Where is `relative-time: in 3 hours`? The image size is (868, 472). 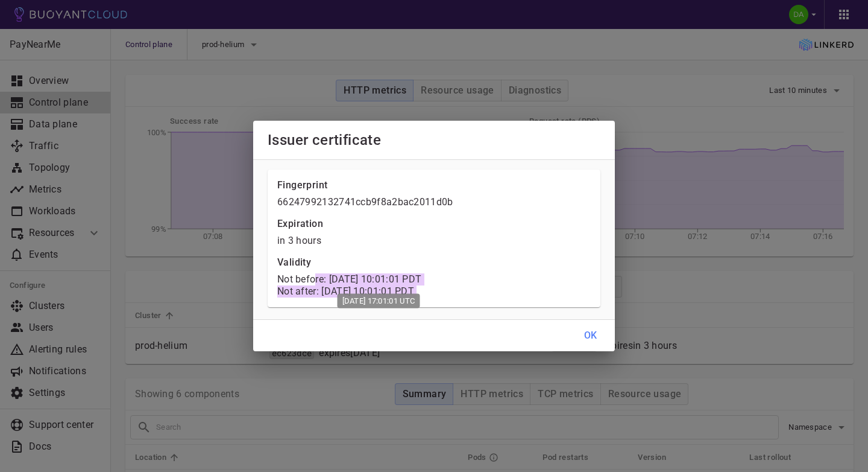 relative-time: in 3 hours is located at coordinates (299, 240).